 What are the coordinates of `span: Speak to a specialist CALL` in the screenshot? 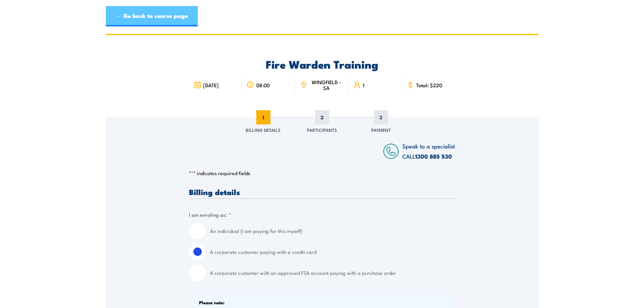 It's located at (429, 151).